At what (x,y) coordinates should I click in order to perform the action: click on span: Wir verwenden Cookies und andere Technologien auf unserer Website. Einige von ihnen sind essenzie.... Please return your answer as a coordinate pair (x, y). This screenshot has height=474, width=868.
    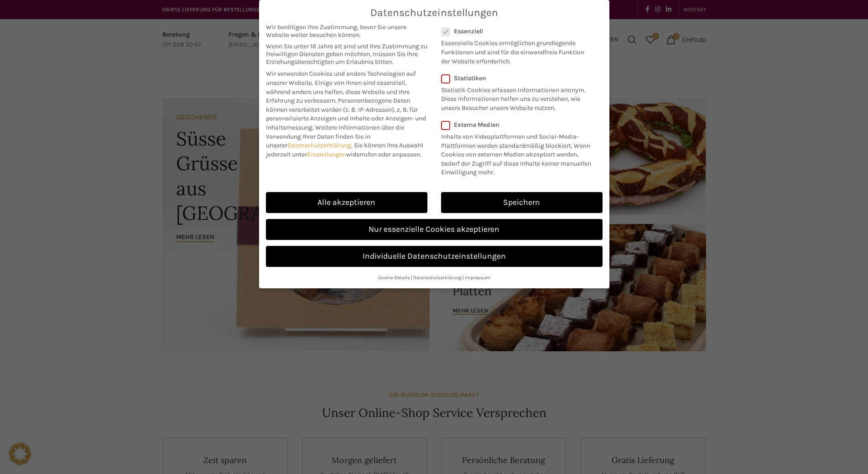
    Looking at the image, I should click on (341, 87).